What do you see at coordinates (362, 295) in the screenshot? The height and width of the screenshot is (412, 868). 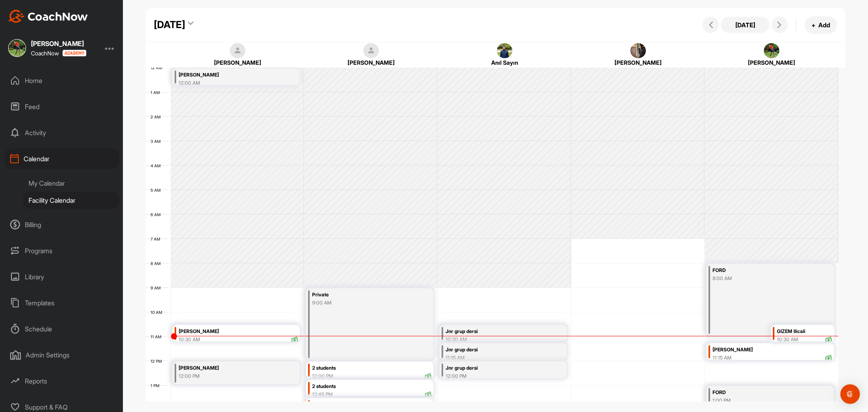 I see `div: Private` at bounding box center [362, 295].